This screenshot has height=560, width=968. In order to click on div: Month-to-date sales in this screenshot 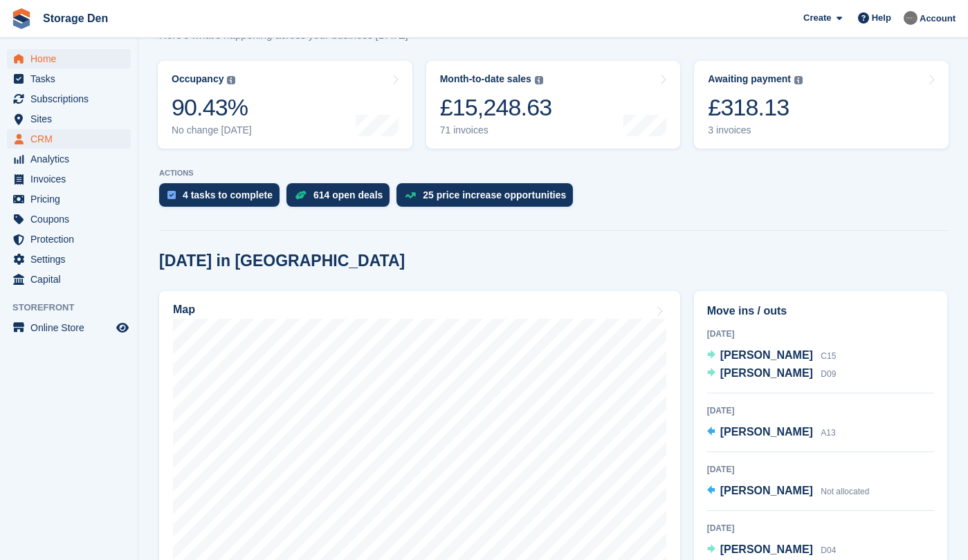, I will do `click(485, 79)`.